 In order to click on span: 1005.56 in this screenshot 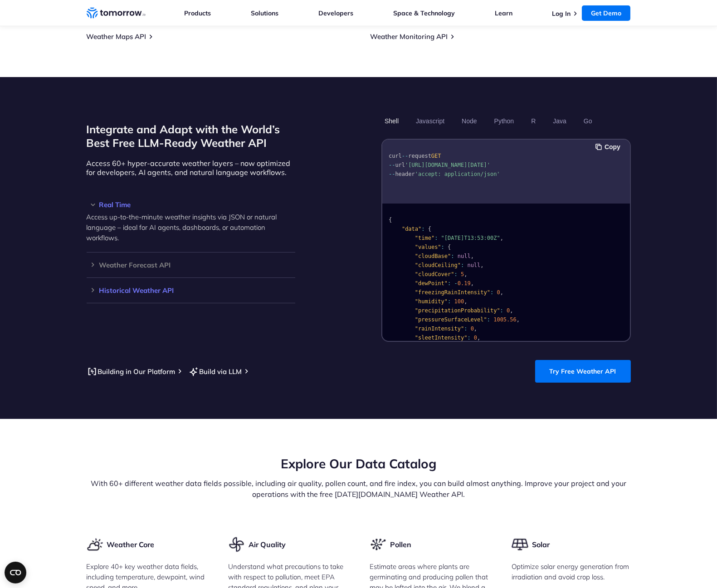, I will do `click(504, 319)`.